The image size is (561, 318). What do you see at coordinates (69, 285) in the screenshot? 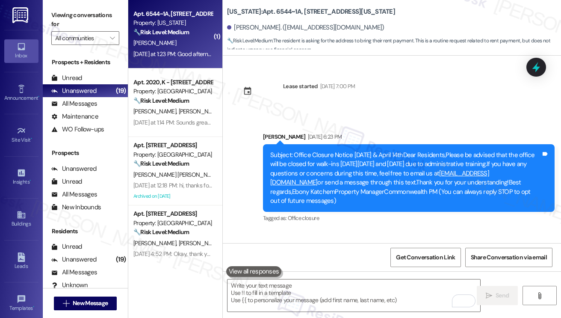
I see `div: Unknown` at bounding box center [69, 285].